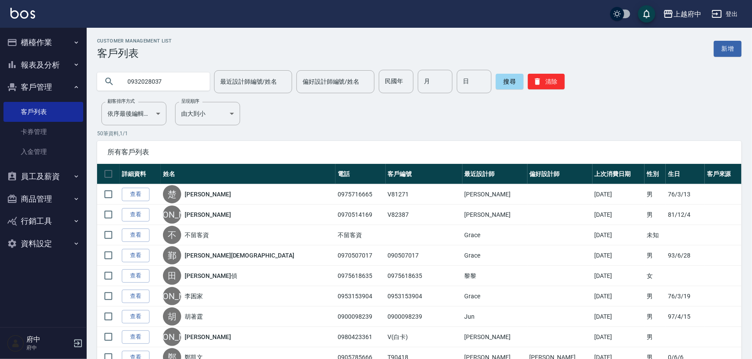 The width and height of the screenshot is (752, 359). What do you see at coordinates (194, 316) in the screenshot?
I see `a: 胡著霆` at bounding box center [194, 316].